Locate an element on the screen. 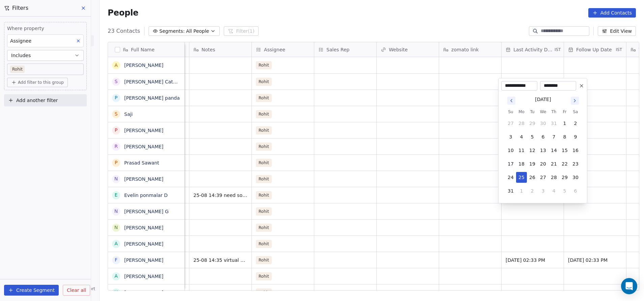 This screenshot has height=301, width=644. button: 15 is located at coordinates (564, 150).